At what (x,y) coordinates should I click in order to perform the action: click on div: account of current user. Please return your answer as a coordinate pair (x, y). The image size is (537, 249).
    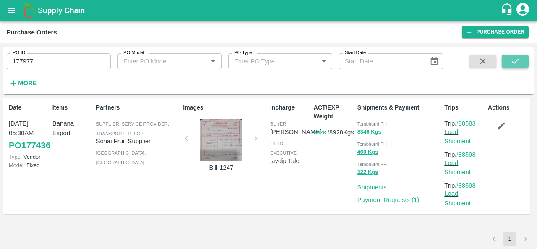
    Looking at the image, I should click on (522, 10).